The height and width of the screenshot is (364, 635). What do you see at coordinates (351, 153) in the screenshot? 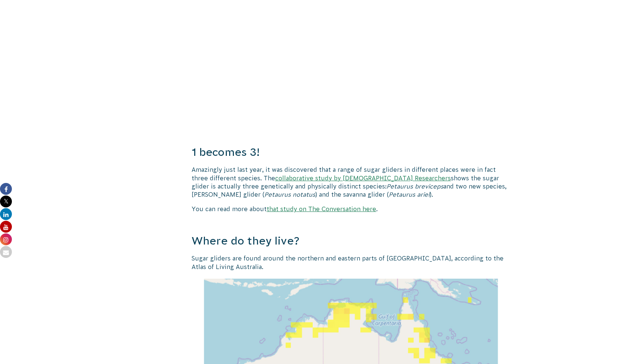
I see `h3: 1 becomes 3!` at bounding box center [351, 153].